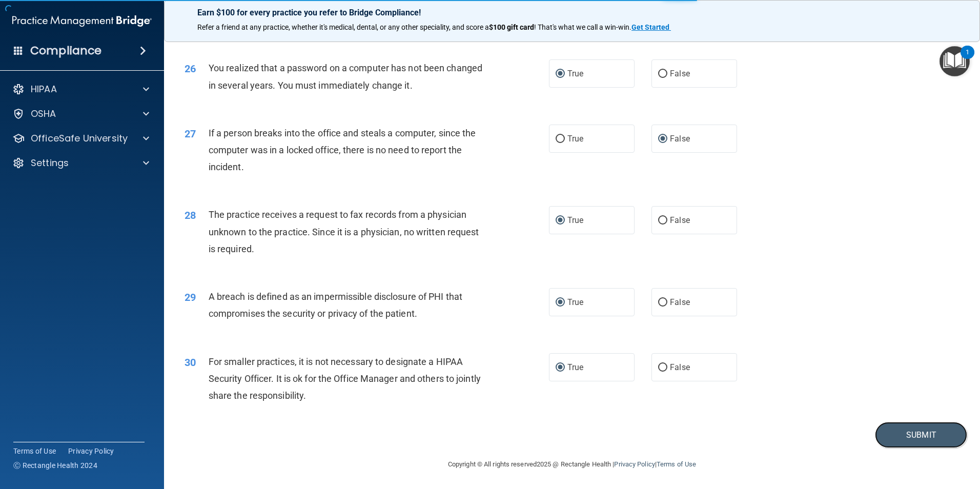  What do you see at coordinates (82, 21) in the screenshot?
I see `img: PMB logo` at bounding box center [82, 21].